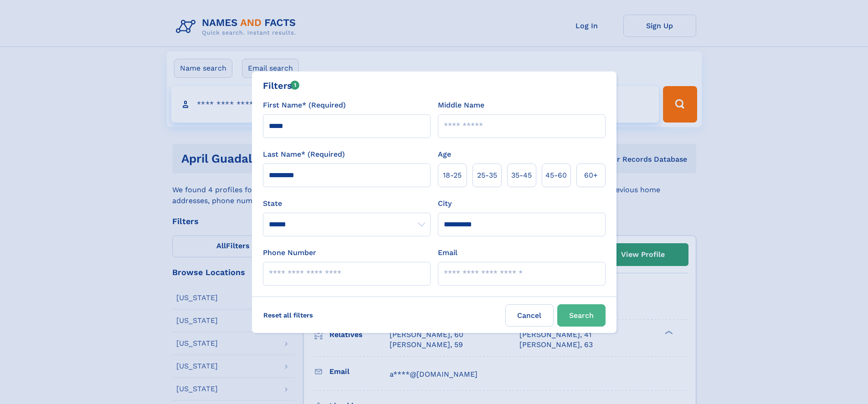 This screenshot has width=868, height=404. What do you see at coordinates (487, 176) in the screenshot?
I see `span: 25‑35` at bounding box center [487, 176].